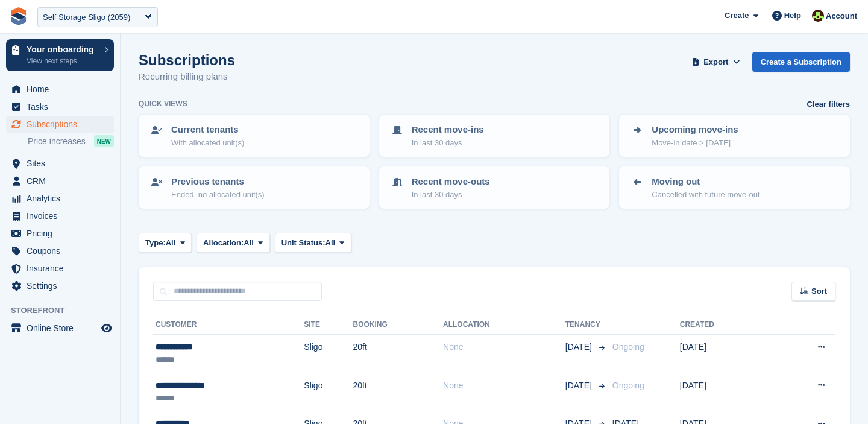 This screenshot has width=868, height=424. What do you see at coordinates (62, 50) in the screenshot?
I see `p: Your onboarding` at bounding box center [62, 50].